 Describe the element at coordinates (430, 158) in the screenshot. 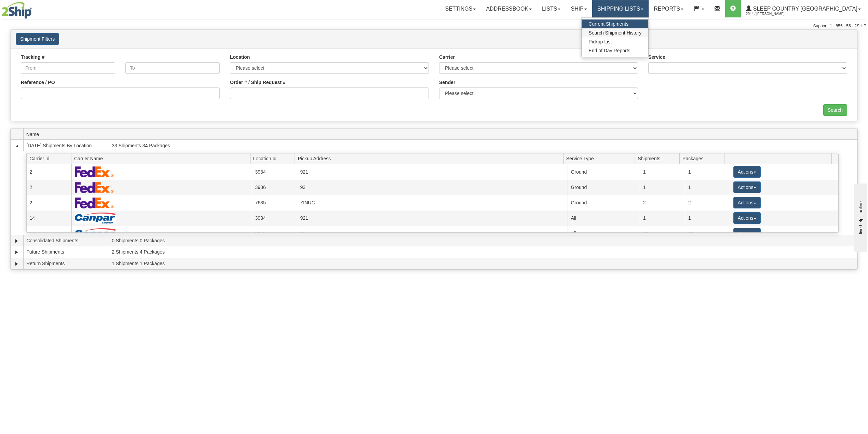

I see `span: Pickup Address` at that location.